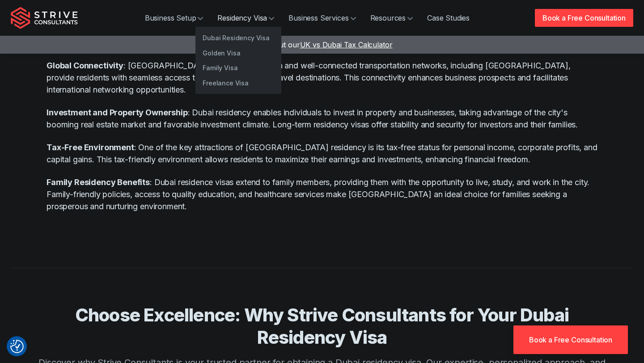 Image resolution: width=644 pixels, height=363 pixels. What do you see at coordinates (239, 38) in the screenshot?
I see `a: Dubai Residency Visa` at bounding box center [239, 38].